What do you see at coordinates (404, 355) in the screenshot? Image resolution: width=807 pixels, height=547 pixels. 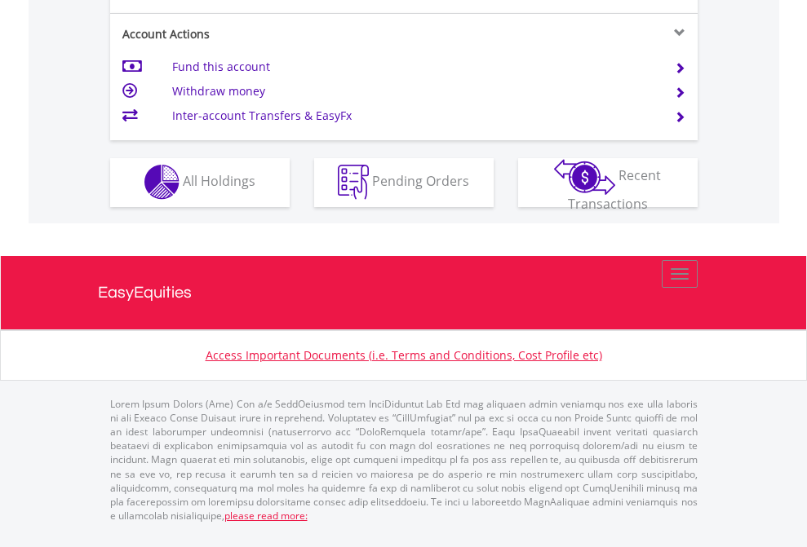 I see `a: Access Important Documents (i.e. Terms and Conditions, Cost Profile etc)` at bounding box center [404, 355].